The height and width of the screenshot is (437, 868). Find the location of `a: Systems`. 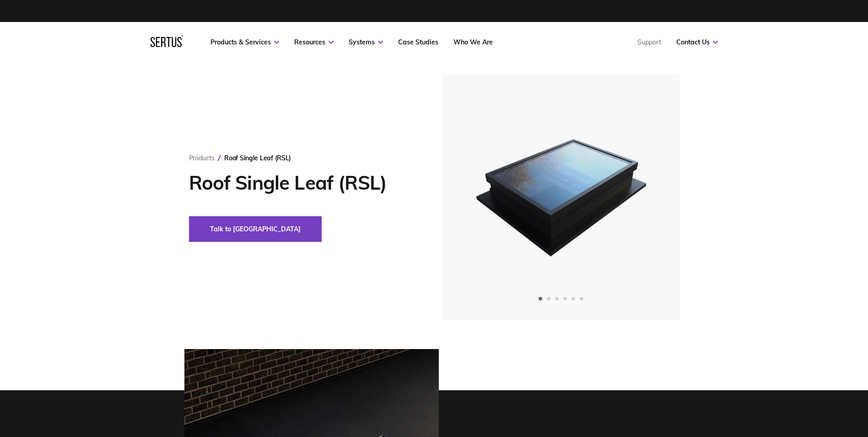

a: Systems is located at coordinates (366, 42).